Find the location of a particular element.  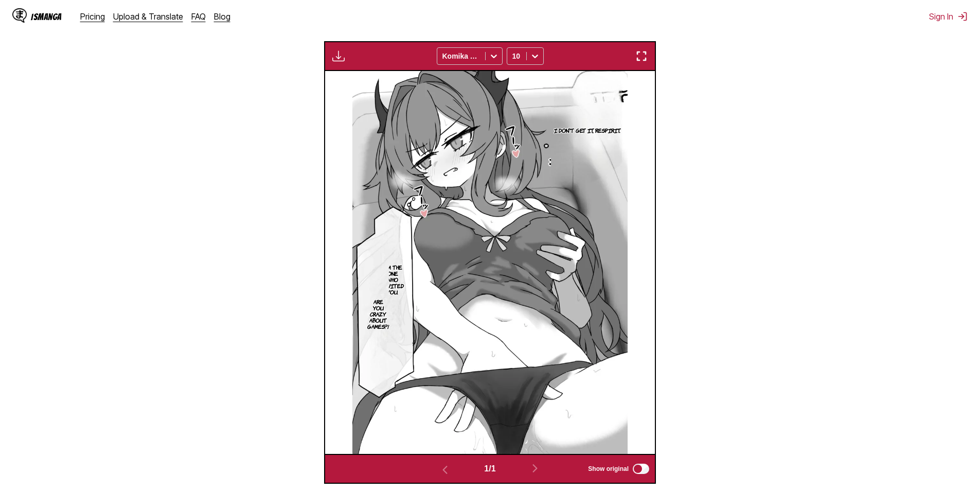

img: Download translated images is located at coordinates (339, 56).